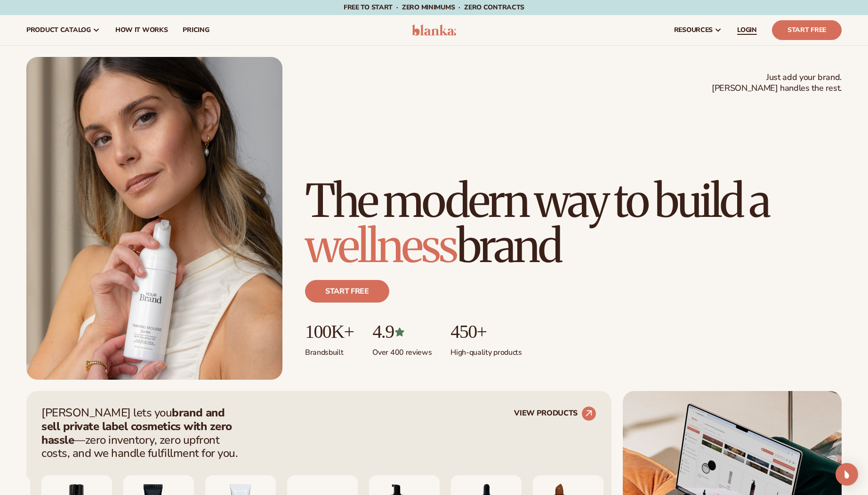  I want to click on span: Free to start · ZERO minimums · ZERO contracts, so click(434, 7).